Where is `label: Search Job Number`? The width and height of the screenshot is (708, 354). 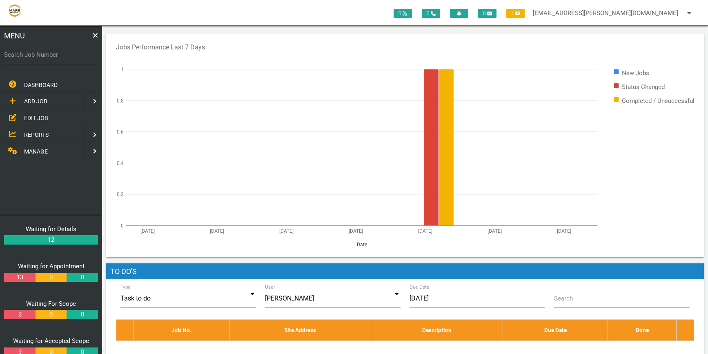 label: Search Job Number is located at coordinates (51, 55).